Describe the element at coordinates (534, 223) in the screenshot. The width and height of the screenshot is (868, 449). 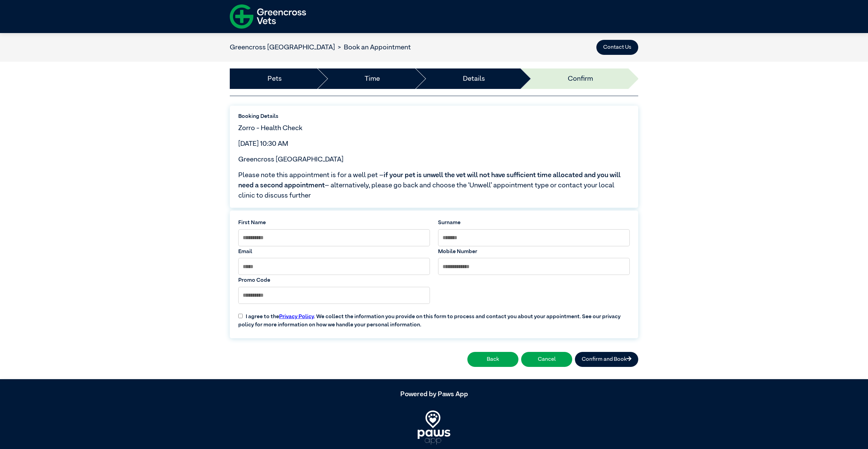
I see `label: Surname` at that location.